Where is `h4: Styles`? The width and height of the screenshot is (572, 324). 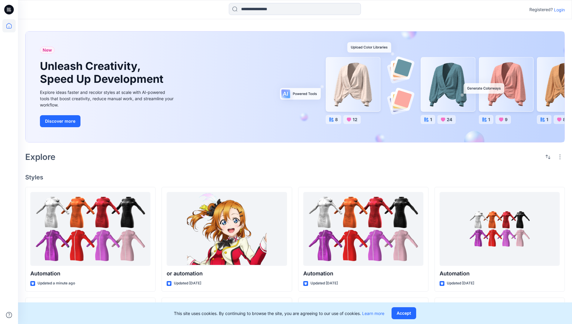
h4: Styles is located at coordinates (295, 178).